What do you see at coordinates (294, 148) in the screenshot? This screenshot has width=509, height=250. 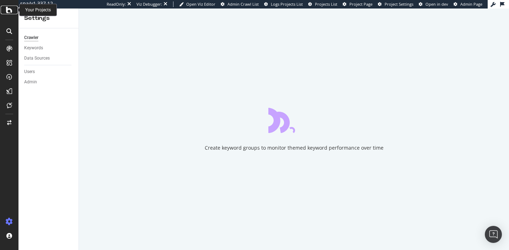 I see `div: Create keyword groups to monitor themed keyword performance over time` at bounding box center [294, 148].